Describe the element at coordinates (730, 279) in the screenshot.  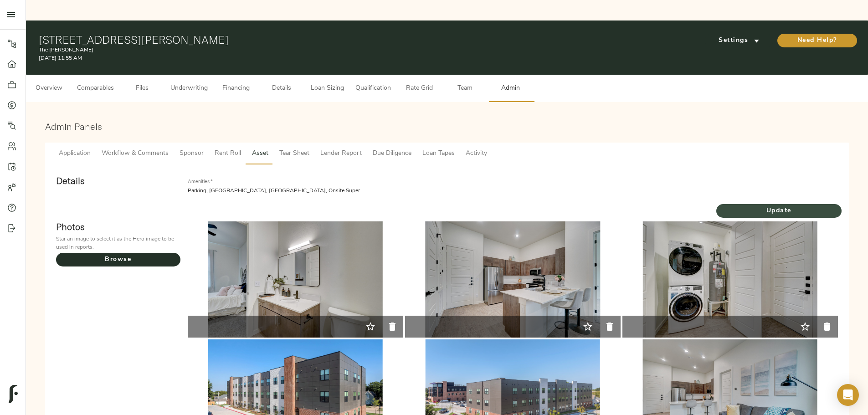
I see `img: 10-print-217-E-Campbell-St-10-scaled.jpg` at that location.